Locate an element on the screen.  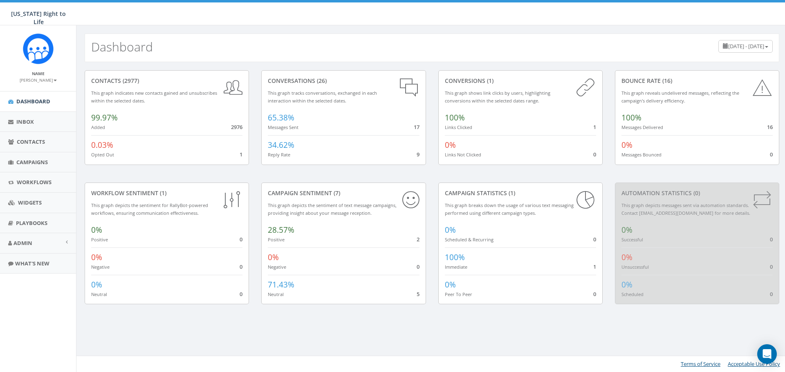
span: 99.97% is located at coordinates (104, 118).